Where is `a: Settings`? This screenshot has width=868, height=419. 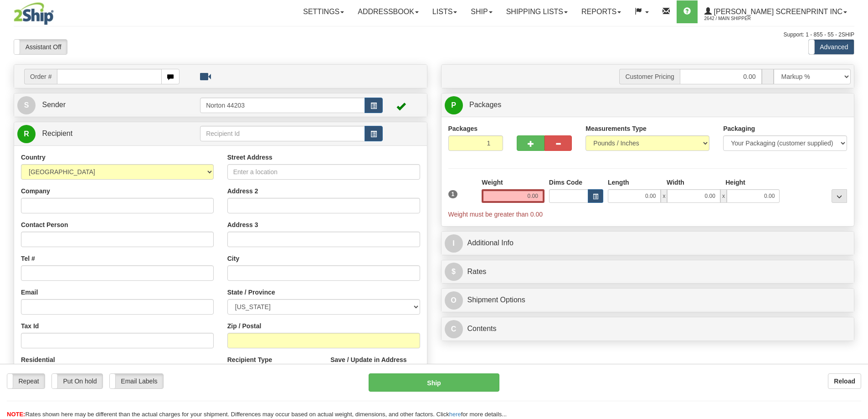 a: Settings is located at coordinates (323, 12).